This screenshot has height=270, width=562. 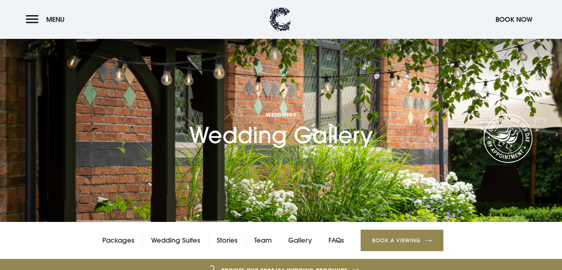 What do you see at coordinates (281, 114) in the screenshot?
I see `span: Weddings` at bounding box center [281, 114].